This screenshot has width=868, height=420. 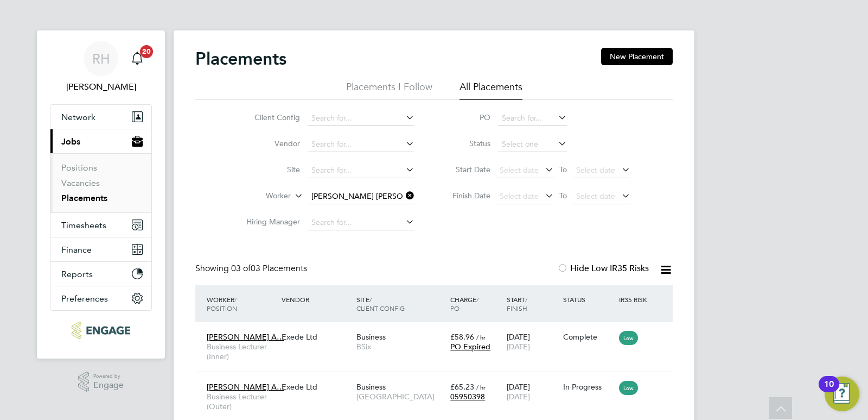 I want to click on div: Complete, so click(x=588, y=336).